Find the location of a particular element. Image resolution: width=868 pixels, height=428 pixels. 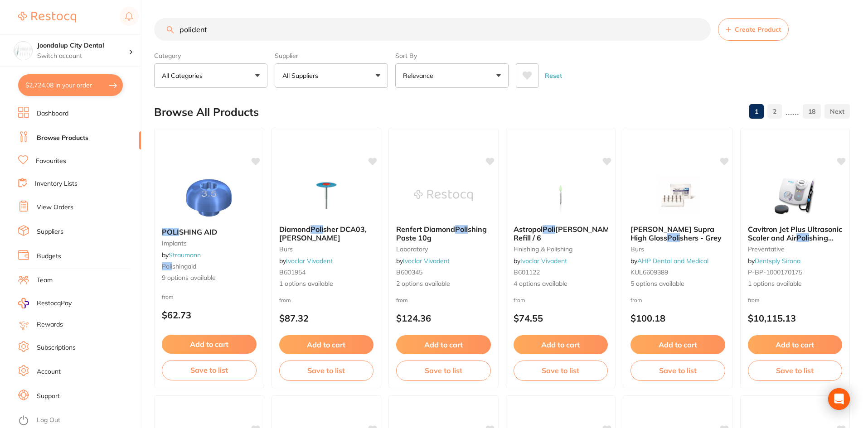

img: Kulzer Venus Supra High Gloss Polishers - Grey is located at coordinates (677, 195).